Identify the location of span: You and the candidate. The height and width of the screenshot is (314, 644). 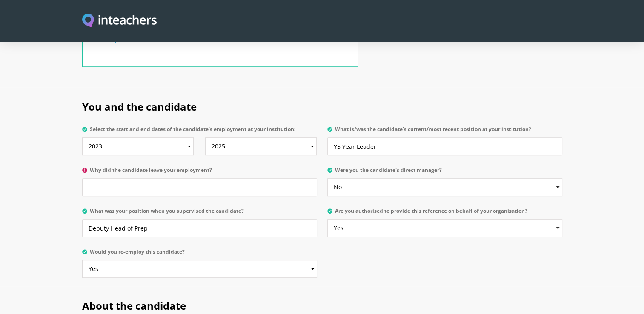
(139, 106).